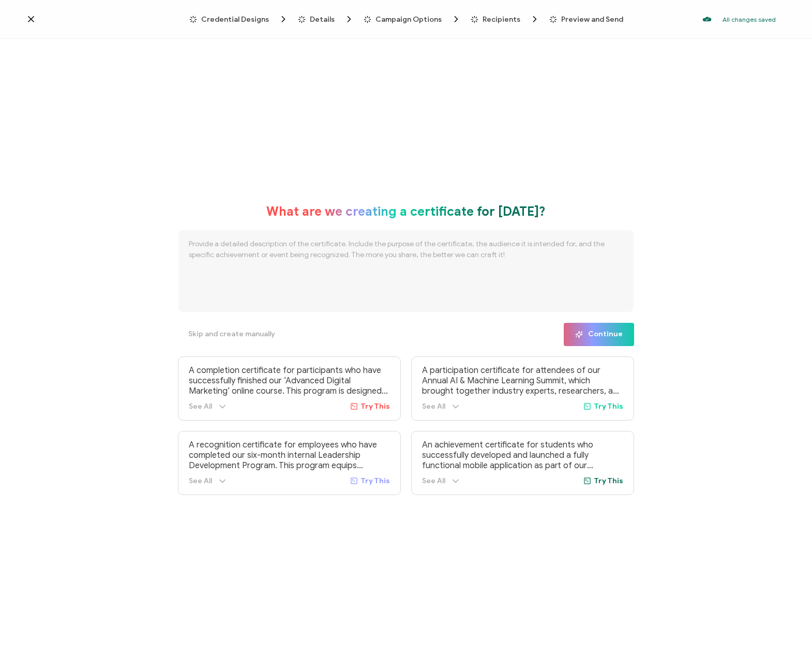 This screenshot has height=657, width=812. What do you see at coordinates (231, 334) in the screenshot?
I see `button: Skip and create manually` at bounding box center [231, 334].